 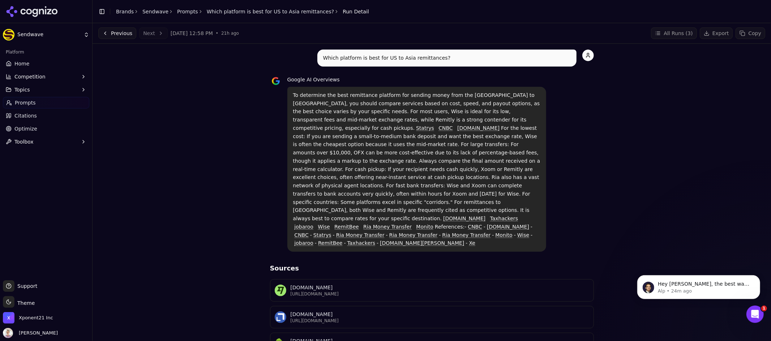 What do you see at coordinates (49, 35) in the screenshot?
I see `span: Sendwave` at bounding box center [49, 35].